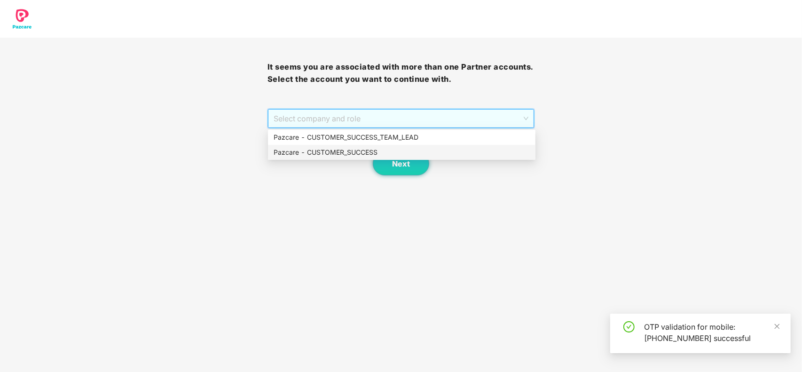 This screenshot has height=372, width=802. Describe the element at coordinates (777, 326) in the screenshot. I see `span: close` at that location.